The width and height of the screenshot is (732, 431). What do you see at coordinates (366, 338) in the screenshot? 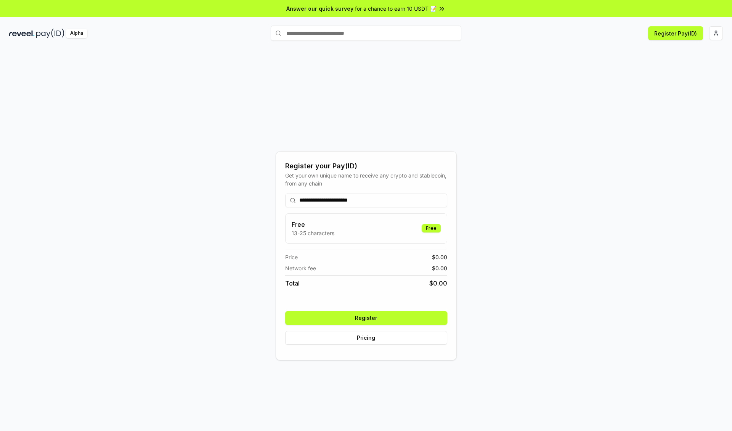
I see `button: Pricing` at bounding box center [366, 338].